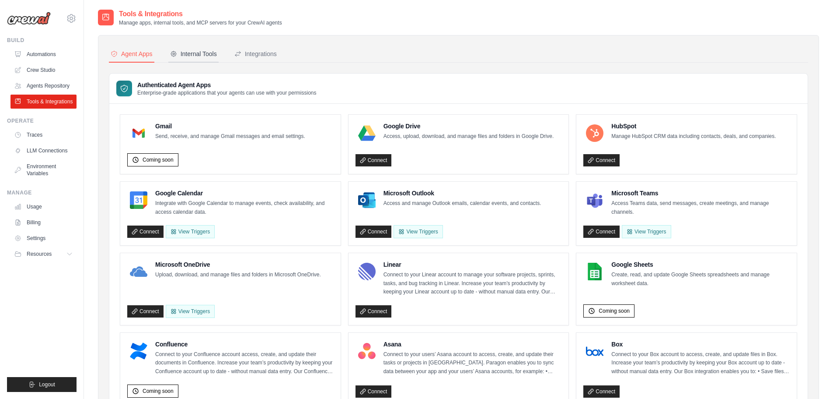 The height and width of the screenshot is (399, 833). I want to click on a: Settings, so click(43, 238).